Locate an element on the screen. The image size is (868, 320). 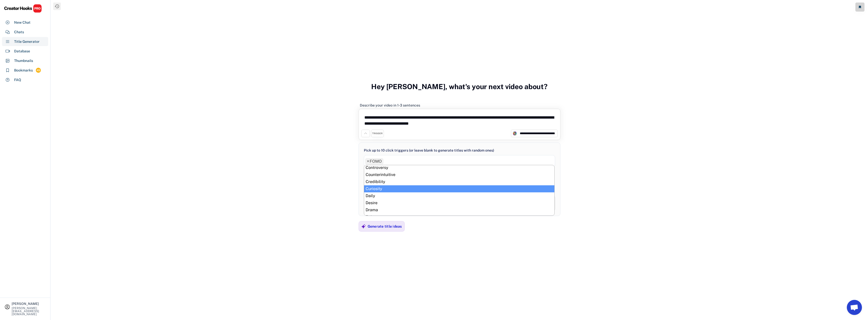
div: Chats is located at coordinates (19, 32).